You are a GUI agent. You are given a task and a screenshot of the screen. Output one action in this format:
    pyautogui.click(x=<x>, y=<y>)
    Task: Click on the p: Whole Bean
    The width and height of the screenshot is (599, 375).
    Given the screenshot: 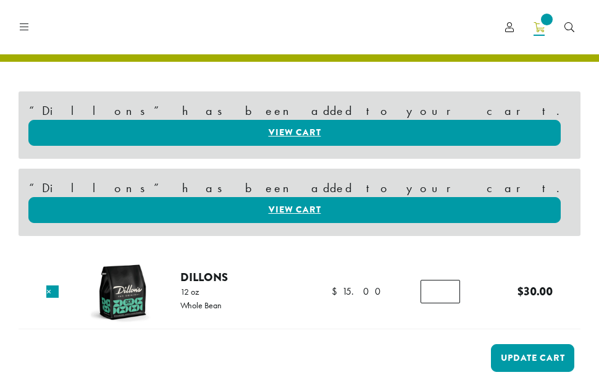 What is the action you would take?
    pyautogui.click(x=201, y=305)
    